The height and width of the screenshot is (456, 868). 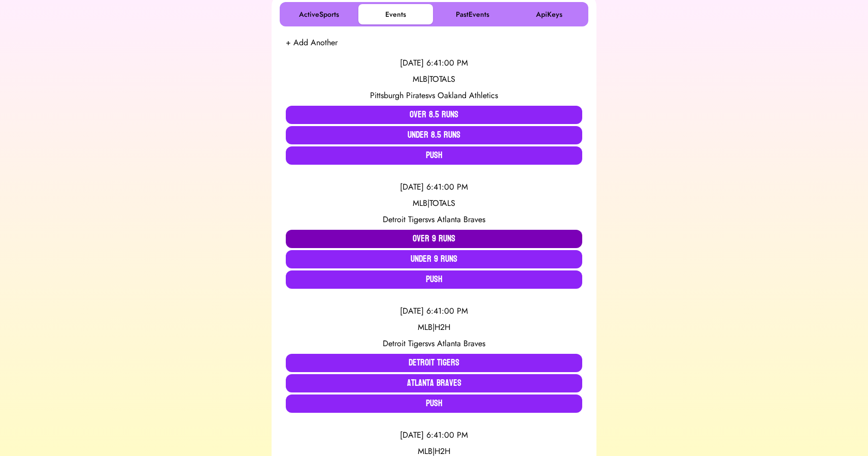 I want to click on button: + Add Another, so click(x=312, y=43).